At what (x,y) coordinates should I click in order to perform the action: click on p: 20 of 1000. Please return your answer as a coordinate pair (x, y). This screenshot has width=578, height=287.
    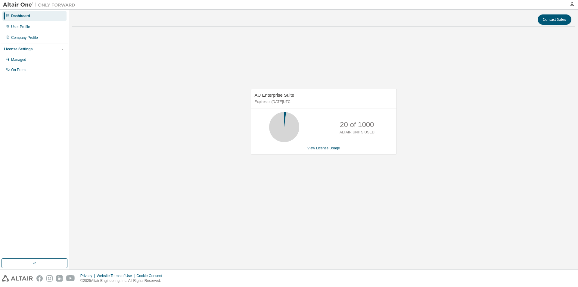
    Looking at the image, I should click on (357, 125).